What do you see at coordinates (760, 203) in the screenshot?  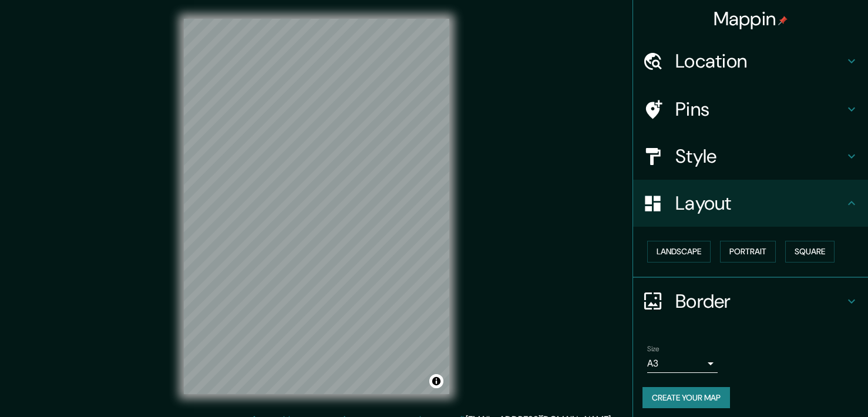 I see `h4: Layout` at bounding box center [760, 203].